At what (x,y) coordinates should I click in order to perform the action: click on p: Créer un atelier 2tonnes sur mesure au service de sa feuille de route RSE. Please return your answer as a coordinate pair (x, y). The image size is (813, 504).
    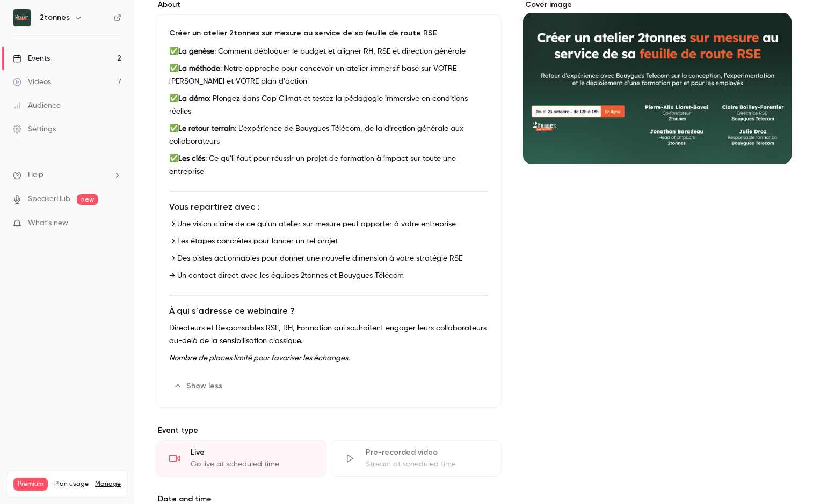
    Looking at the image, I should click on (329, 33).